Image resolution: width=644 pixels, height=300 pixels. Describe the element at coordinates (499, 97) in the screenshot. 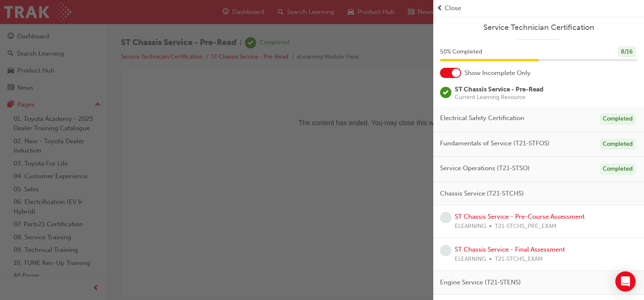

I see `span: Current Learning Resource` at that location.